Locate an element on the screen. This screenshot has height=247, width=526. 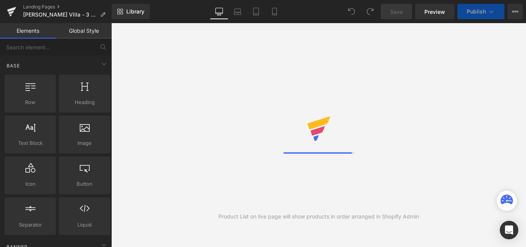
span: Heading is located at coordinates (84, 102).